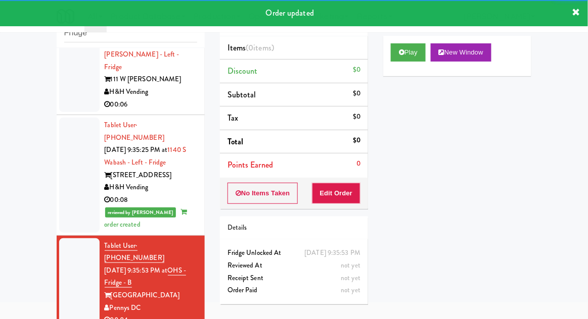  Describe the element at coordinates (235, 141) in the screenshot. I see `span: Total` at that location.